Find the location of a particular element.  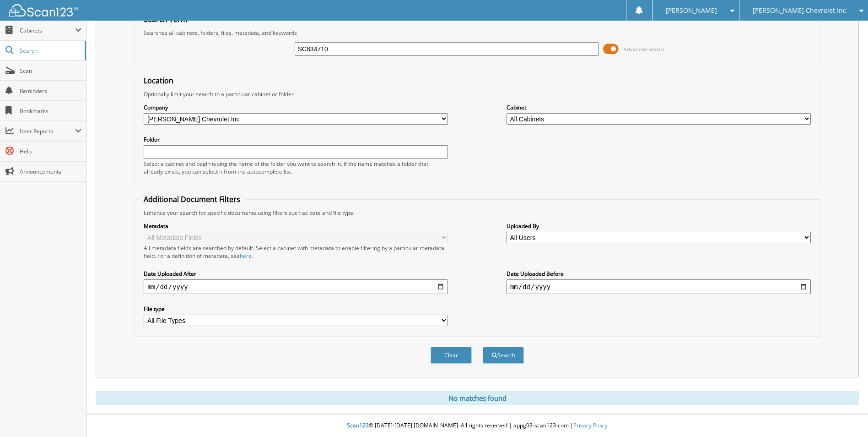

span: Scan is located at coordinates (50, 70).